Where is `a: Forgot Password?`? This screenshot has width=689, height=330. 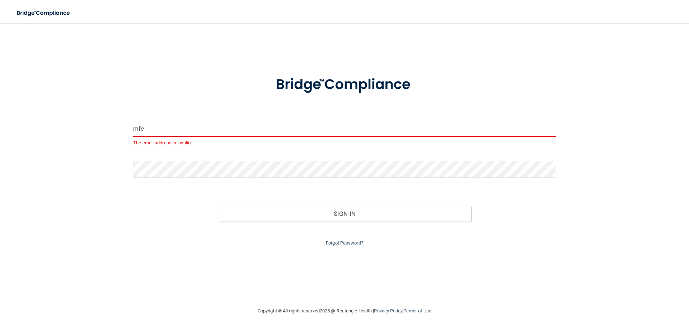 a: Forgot Password? is located at coordinates (344, 242).